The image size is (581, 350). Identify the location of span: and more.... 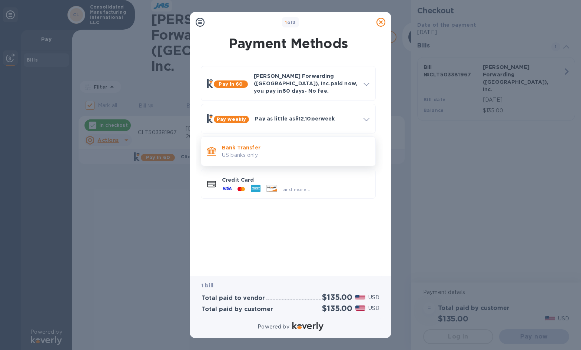
(297, 189).